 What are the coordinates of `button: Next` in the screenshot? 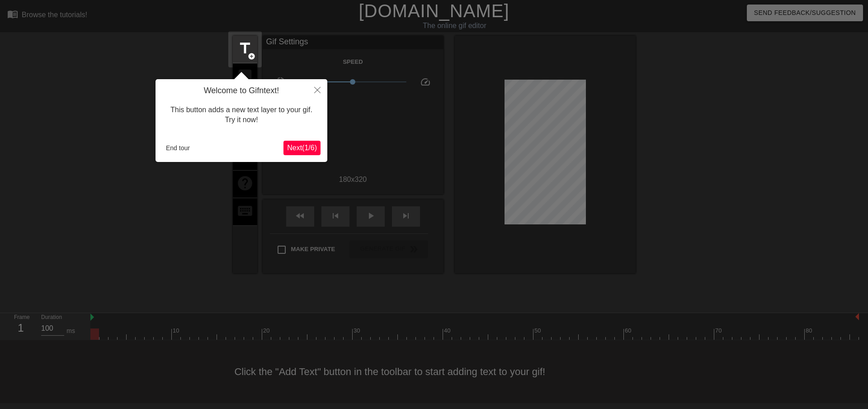 It's located at (302, 148).